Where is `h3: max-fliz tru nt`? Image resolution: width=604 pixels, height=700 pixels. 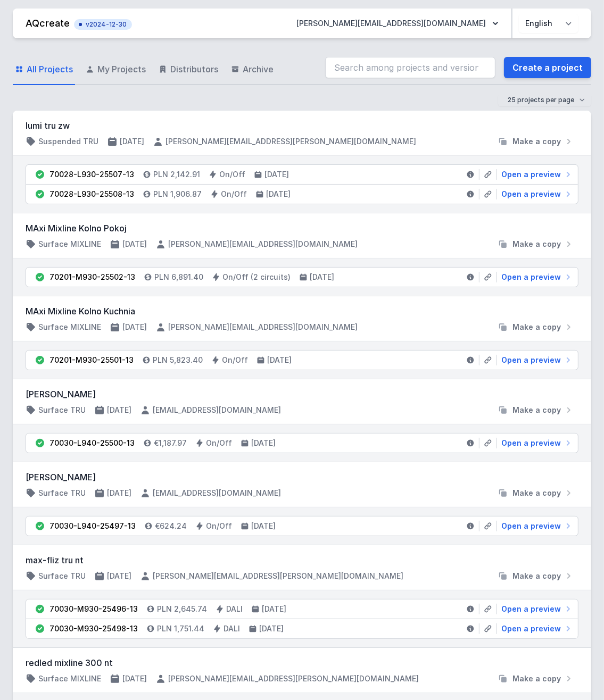
h3: max-fliz tru nt is located at coordinates (302, 560).